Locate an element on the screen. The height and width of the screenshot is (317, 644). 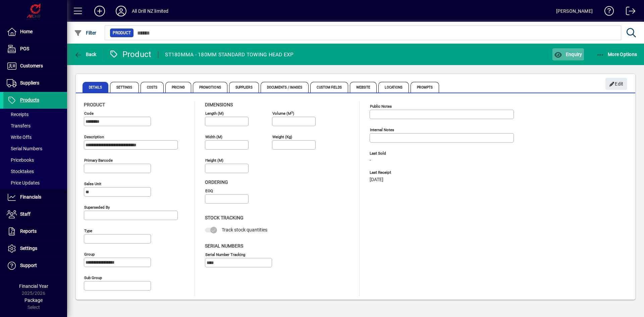
mat-label: Weight (Kg) is located at coordinates (282, 137).